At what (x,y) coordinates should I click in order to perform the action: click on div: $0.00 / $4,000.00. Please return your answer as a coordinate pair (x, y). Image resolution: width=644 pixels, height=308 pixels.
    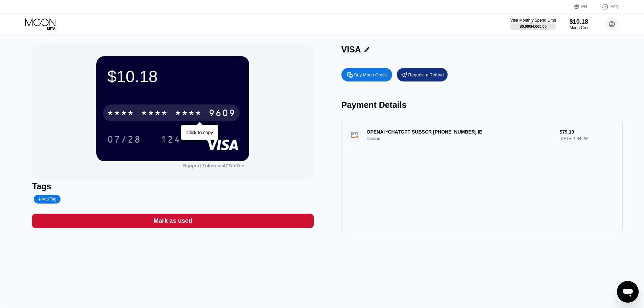
    Looking at the image, I should click on (533, 26).